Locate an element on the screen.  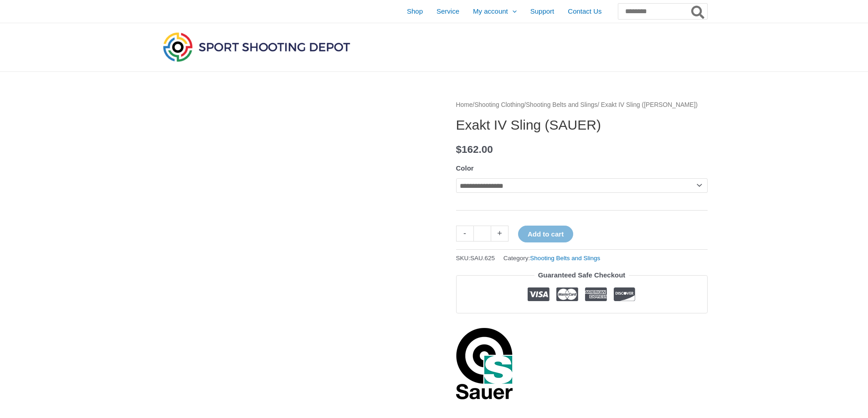
a: Sauer Shooting Sportswear is located at coordinates (485, 364).